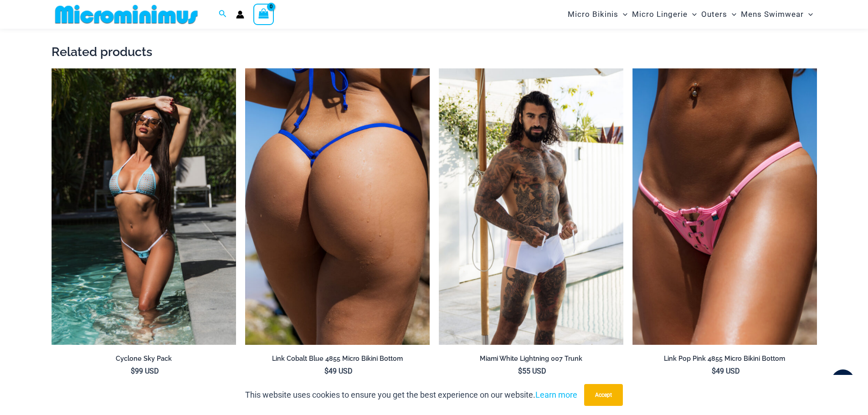  I want to click on h2: Link Pop Pink 4855 Micro Bikini Bottom, so click(724, 358).